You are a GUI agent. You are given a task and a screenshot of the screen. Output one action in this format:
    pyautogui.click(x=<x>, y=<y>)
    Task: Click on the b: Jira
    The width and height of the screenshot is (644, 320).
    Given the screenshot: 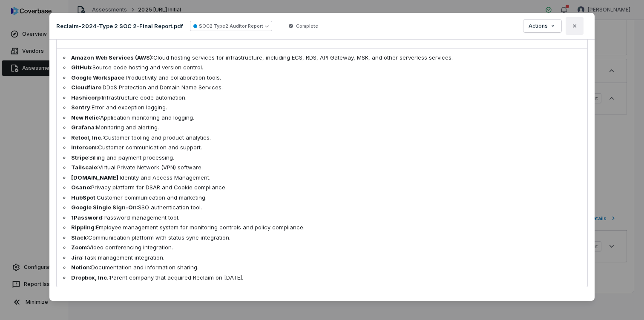 What is the action you would take?
    pyautogui.click(x=77, y=257)
    